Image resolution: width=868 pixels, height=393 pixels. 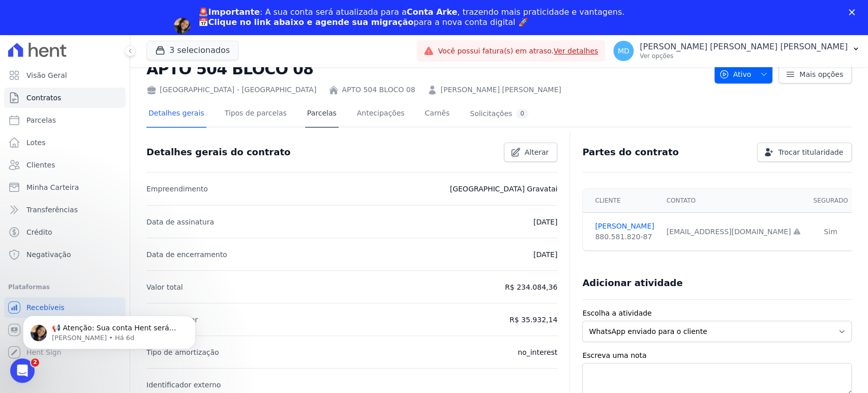 What do you see at coordinates (44, 98) in the screenshot?
I see `span: Contratos` at bounding box center [44, 98].